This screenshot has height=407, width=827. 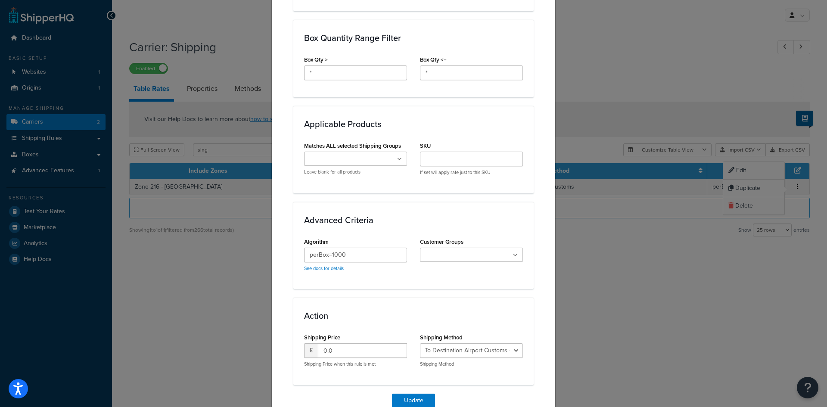 I want to click on h3: Applicable Products, so click(x=413, y=124).